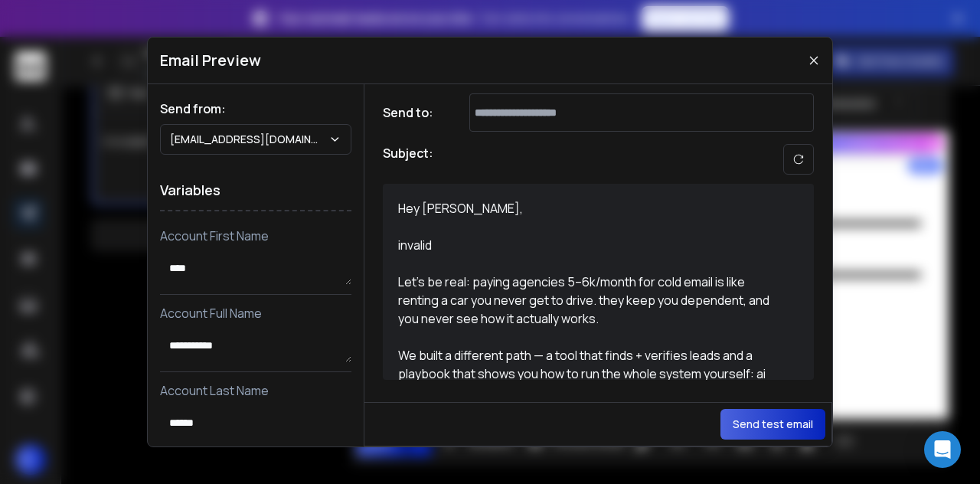  I want to click on h1: Send to:, so click(413, 113).